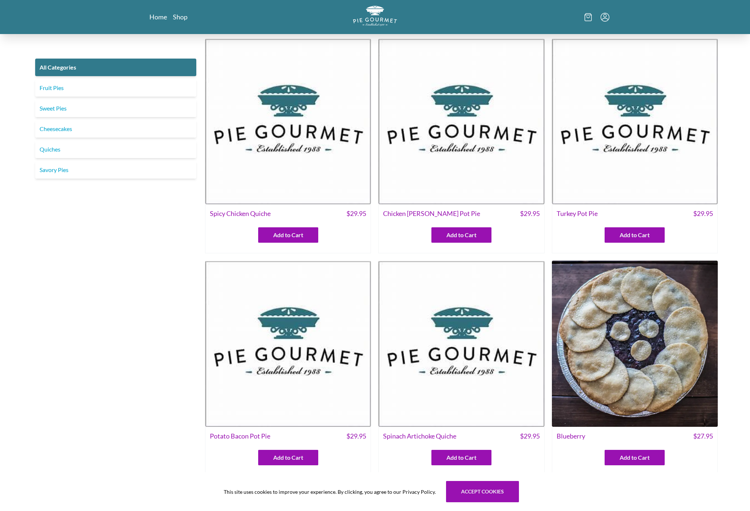 The width and height of the screenshot is (750, 511). Describe the element at coordinates (634, 121) in the screenshot. I see `img: Turkey Pot Pie` at that location.